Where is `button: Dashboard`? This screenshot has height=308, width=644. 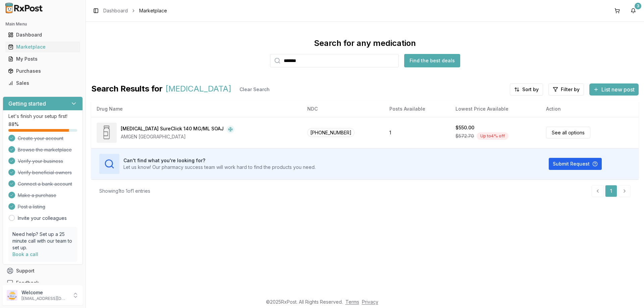 button: Dashboard is located at coordinates (43, 35).